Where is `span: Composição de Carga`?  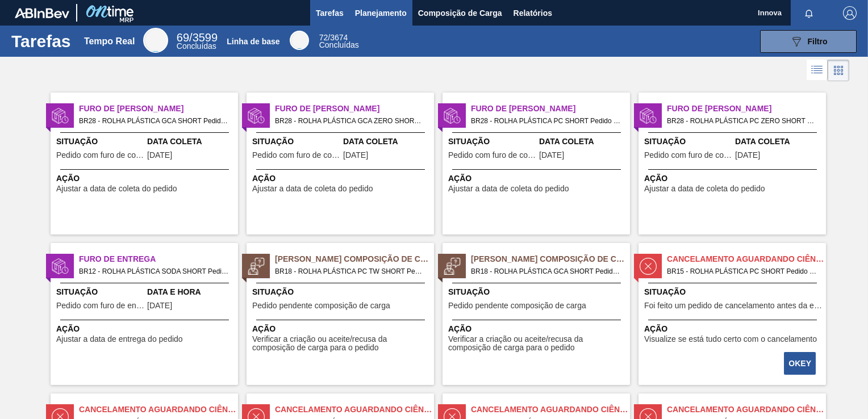
span: Composição de Carga is located at coordinates (460, 13).